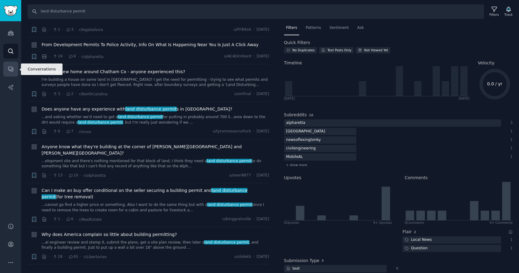  Describe the element at coordinates (296, 123) in the screenshot. I see `div: alpharetta` at that location.